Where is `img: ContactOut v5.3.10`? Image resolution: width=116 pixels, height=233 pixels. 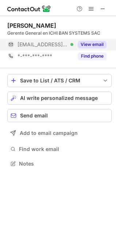 img: ContactOut v5.3.10 is located at coordinates (29, 9).